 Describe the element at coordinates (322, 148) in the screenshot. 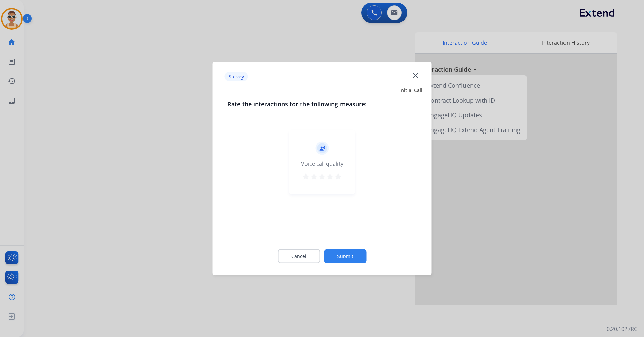

I see `mat-icon: record_voice_over` at that location.